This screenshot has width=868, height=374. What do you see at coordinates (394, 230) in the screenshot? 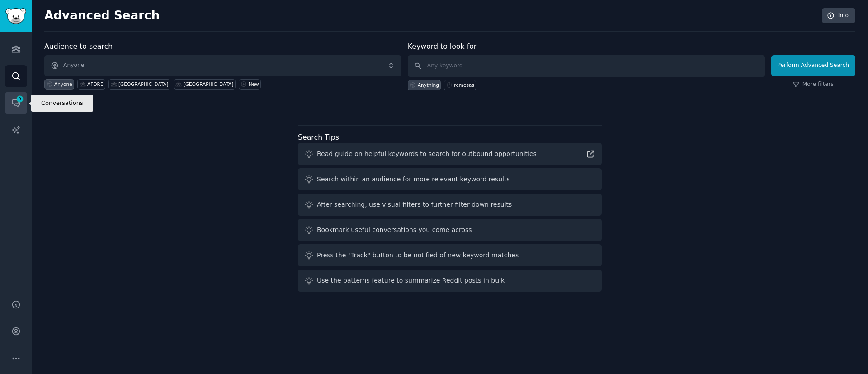
I see `div: Bookmark useful conversations you come across` at bounding box center [394, 230].